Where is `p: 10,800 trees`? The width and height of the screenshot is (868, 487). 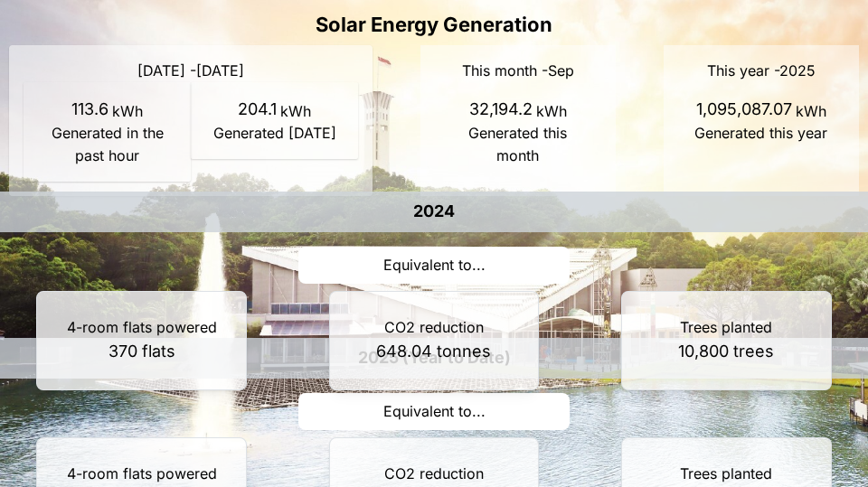
p: 10,800 trees is located at coordinates (726, 351).